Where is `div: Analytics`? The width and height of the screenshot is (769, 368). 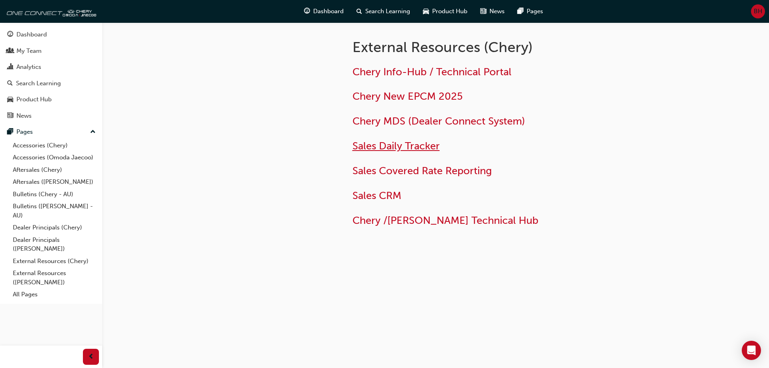
div: Analytics is located at coordinates (29, 67).